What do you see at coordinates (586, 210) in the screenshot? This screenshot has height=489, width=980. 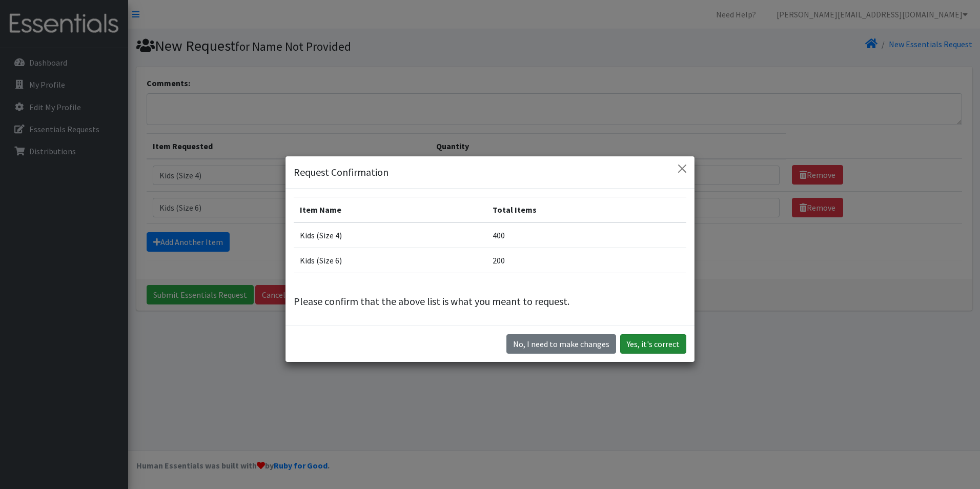 I see `th: Total Items` at bounding box center [586, 210].